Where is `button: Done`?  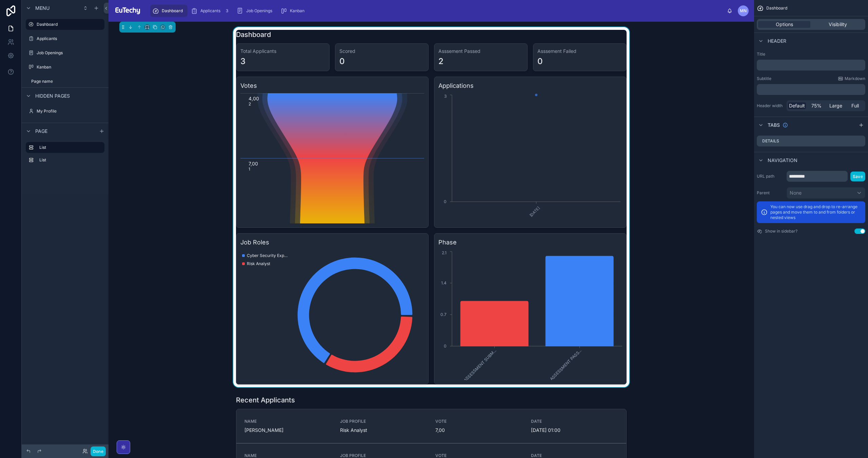
button: Done is located at coordinates (98, 452).